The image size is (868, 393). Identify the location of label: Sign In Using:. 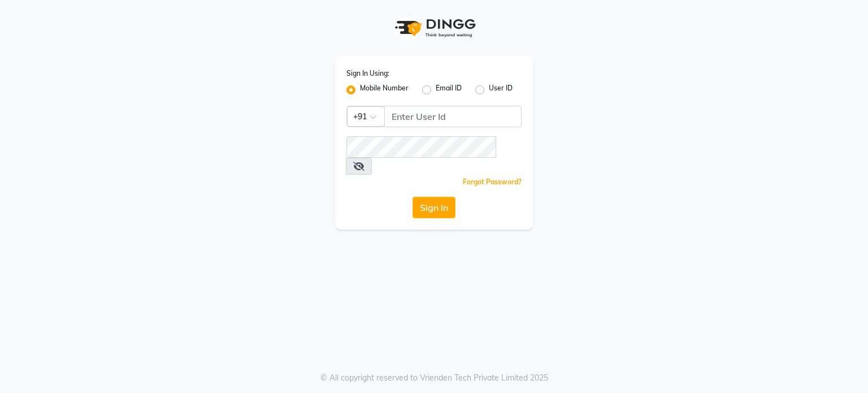
(368, 74).